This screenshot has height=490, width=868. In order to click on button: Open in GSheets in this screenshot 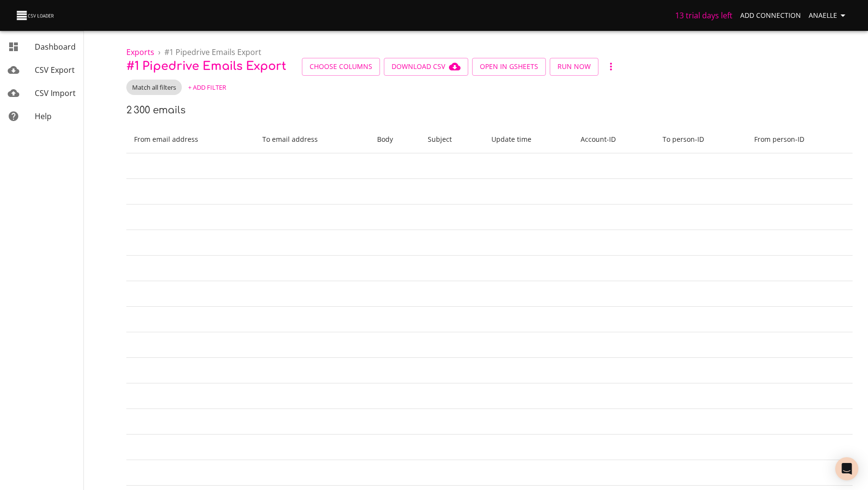, I will do `click(508, 67)`.